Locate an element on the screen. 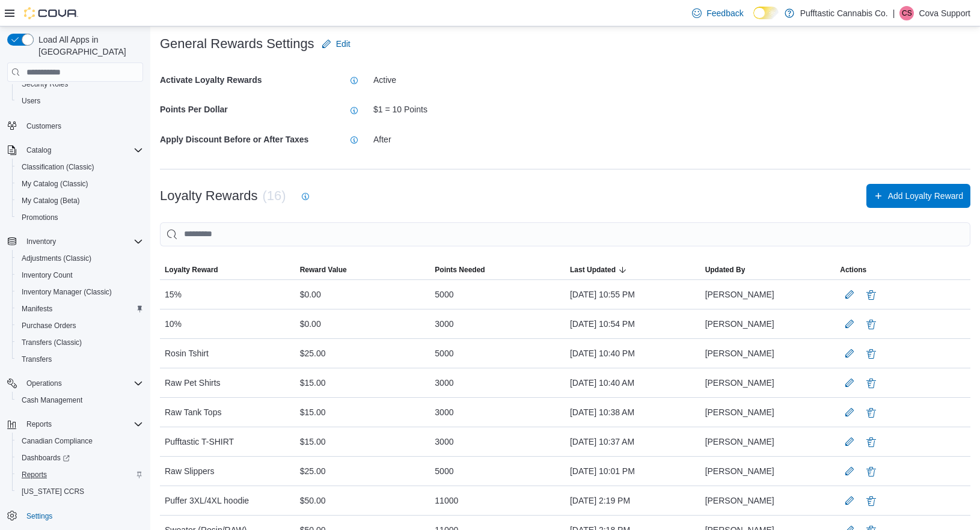 The height and width of the screenshot is (530, 980). span: Transfers is located at coordinates (36, 360).